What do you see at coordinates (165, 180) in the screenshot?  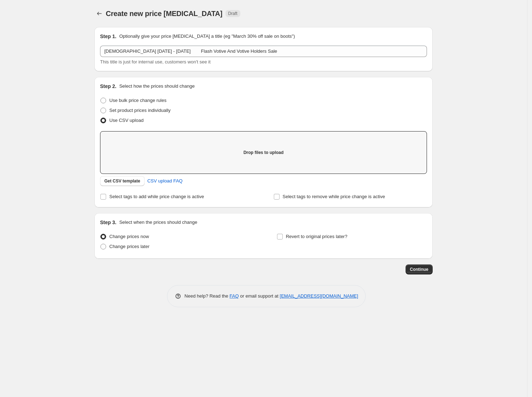 I see `span: CSV upload FAQ` at bounding box center [165, 180].